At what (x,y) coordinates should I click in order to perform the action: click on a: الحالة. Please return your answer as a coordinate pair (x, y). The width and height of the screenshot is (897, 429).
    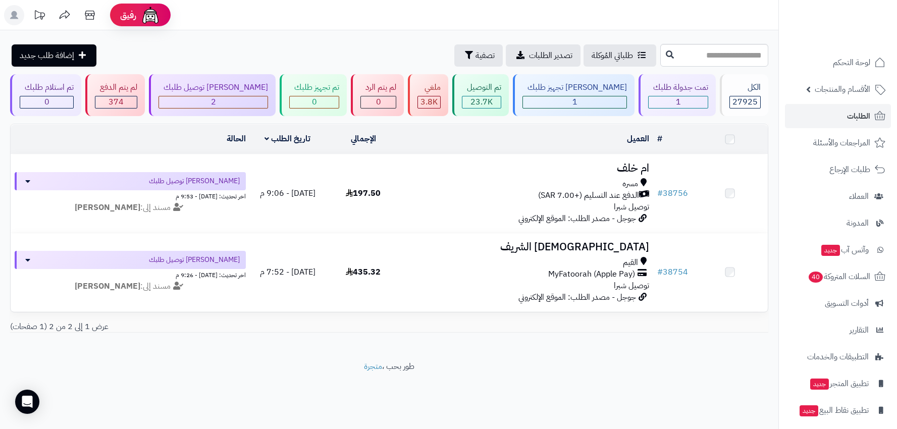
    Looking at the image, I should click on (236, 139).